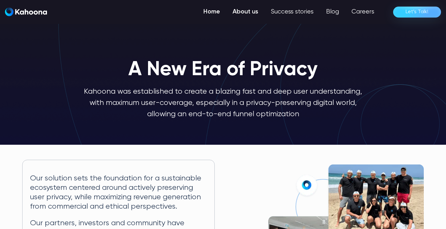 The height and width of the screenshot is (229, 446). What do you see at coordinates (245, 12) in the screenshot?
I see `a: About us` at bounding box center [245, 12].